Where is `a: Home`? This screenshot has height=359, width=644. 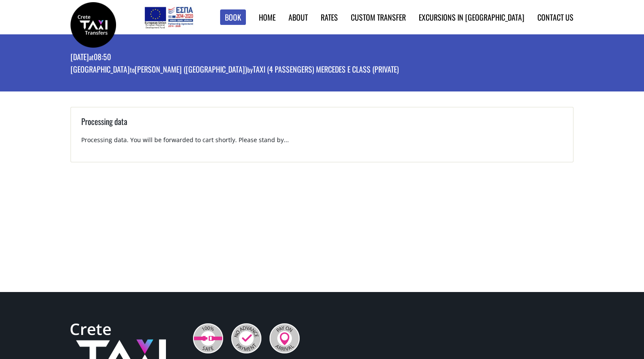 a: Home is located at coordinates (267, 17).